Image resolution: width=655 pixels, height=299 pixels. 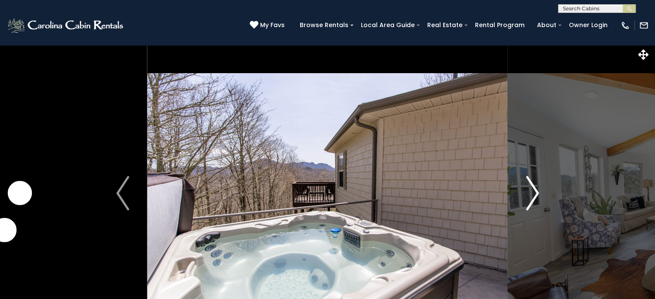 What do you see at coordinates (500, 25) in the screenshot?
I see `a: Rental Program` at bounding box center [500, 25].